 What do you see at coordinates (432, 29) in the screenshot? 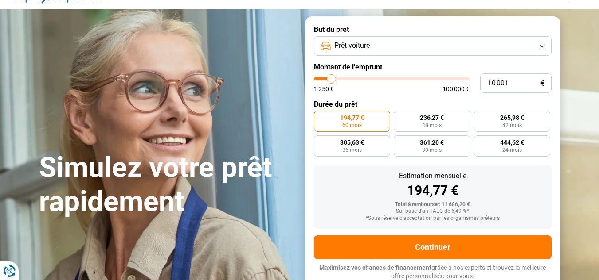
I see `label: But du prêt` at bounding box center [432, 29].